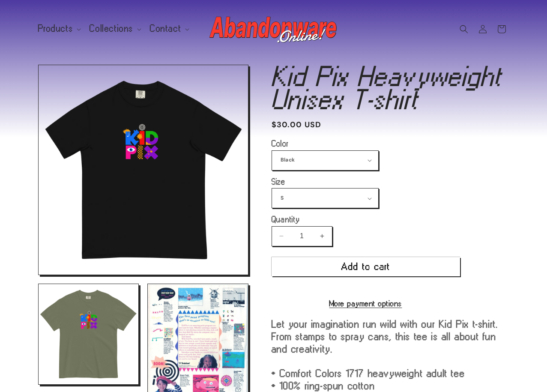 The width and height of the screenshot is (547, 392). What do you see at coordinates (391, 88) in the screenshot?
I see `h1: Kid Pix Heavyweight Unisex T-shirt` at bounding box center [391, 88].